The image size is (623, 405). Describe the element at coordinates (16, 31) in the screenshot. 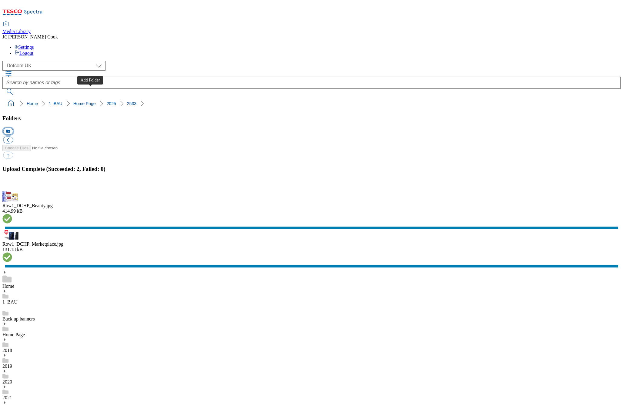

I see `span: Media Library` at that location.